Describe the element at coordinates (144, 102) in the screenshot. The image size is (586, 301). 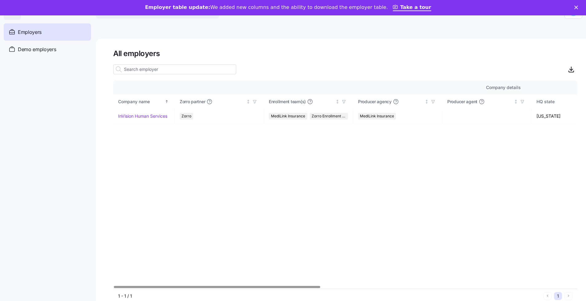
I see `th: Company nameSorted ascending` at that location.